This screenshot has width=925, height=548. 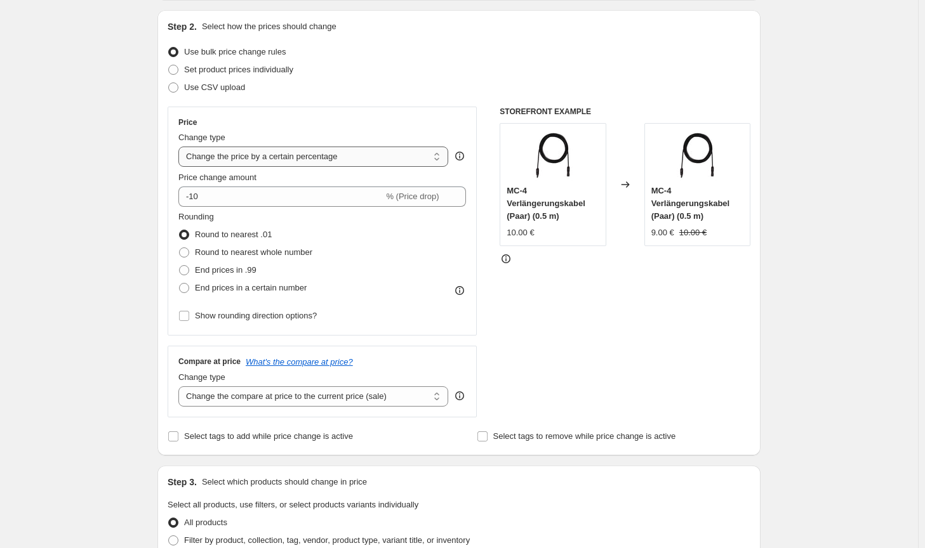 What do you see at coordinates (299, 362) in the screenshot?
I see `i: What's the compare at price?` at bounding box center [299, 362].